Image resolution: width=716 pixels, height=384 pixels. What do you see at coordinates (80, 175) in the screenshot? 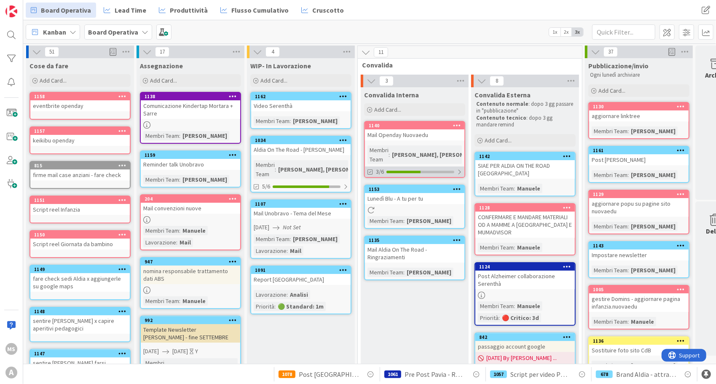
I see `a: 815firme mail case anziani - fare check` at bounding box center [80, 175].